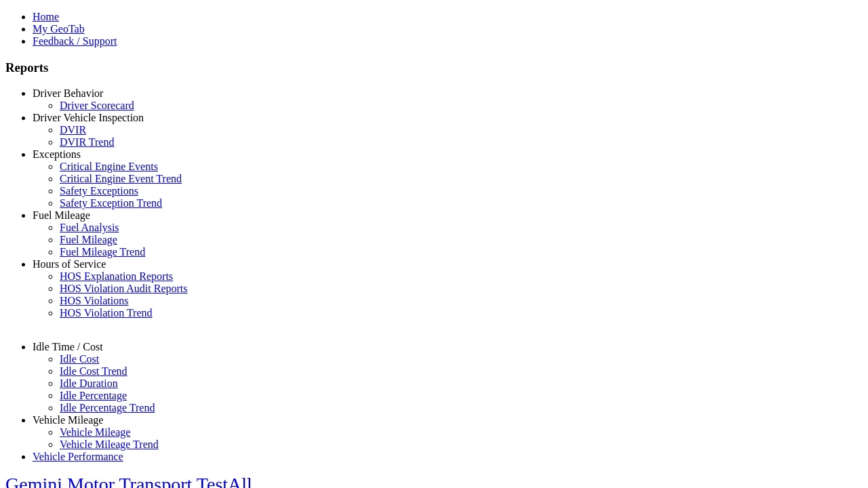 The image size is (868, 488). What do you see at coordinates (56, 154) in the screenshot?
I see `a: Exceptions` at bounding box center [56, 154].